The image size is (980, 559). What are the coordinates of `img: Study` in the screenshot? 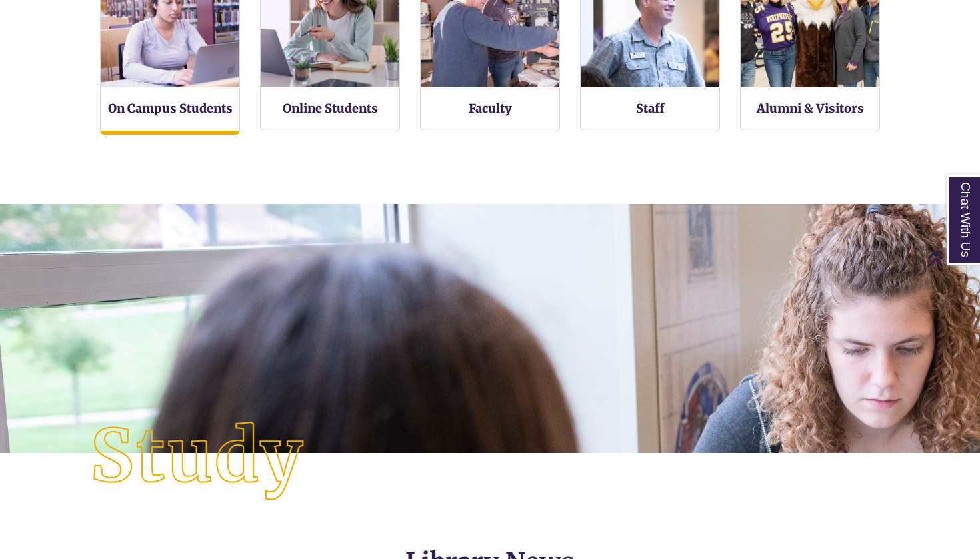 It's located at (196, 460).